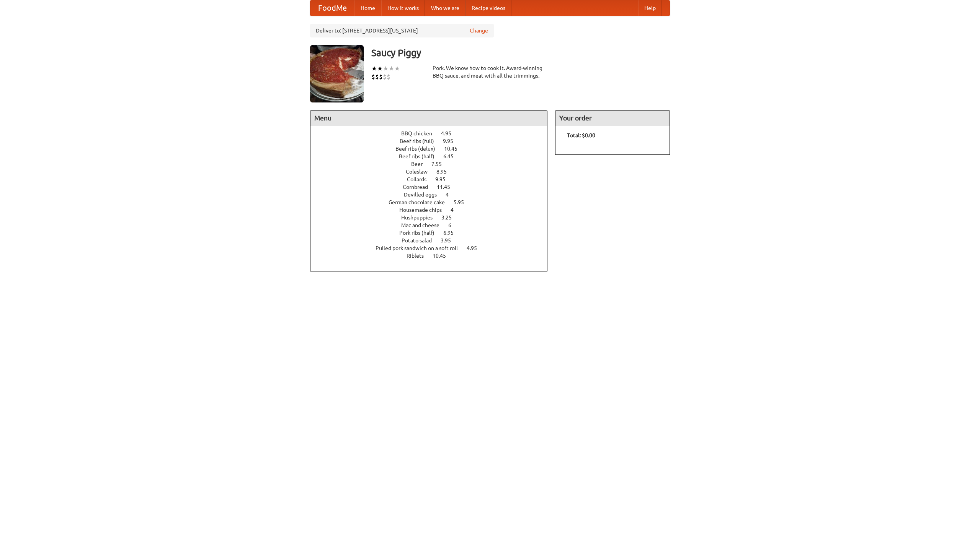 The image size is (980, 541). I want to click on a: Beef ribs (delux) 10.45, so click(434, 149).